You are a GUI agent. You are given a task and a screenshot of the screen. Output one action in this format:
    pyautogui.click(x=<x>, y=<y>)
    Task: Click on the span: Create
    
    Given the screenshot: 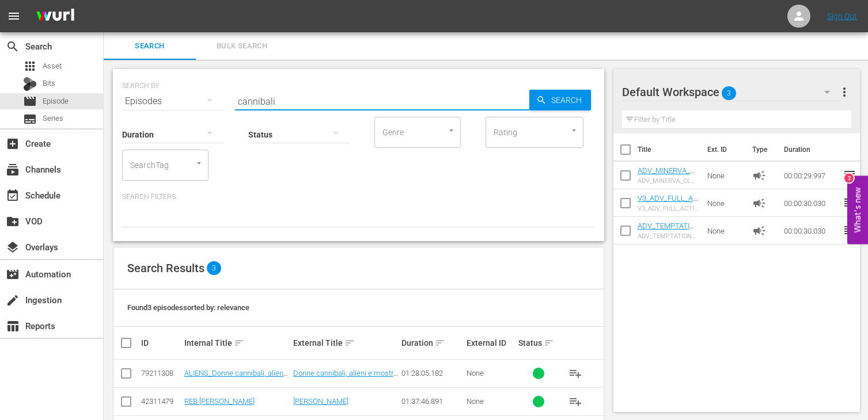 What is the action you would take?
    pyautogui.click(x=13, y=144)
    